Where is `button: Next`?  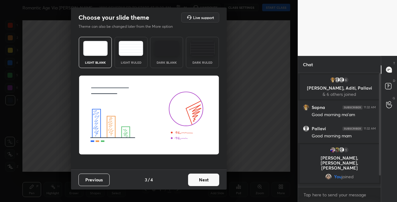 button: Next is located at coordinates (204, 179).